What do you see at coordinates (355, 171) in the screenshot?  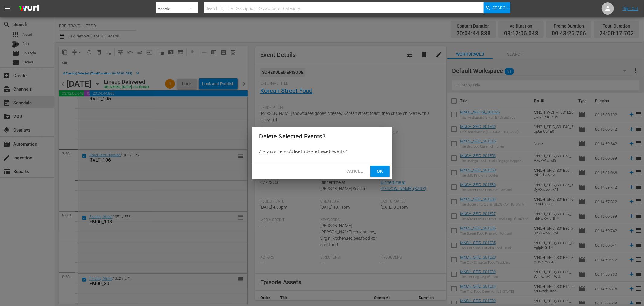 I see `button: Cancel` at bounding box center [355, 171].